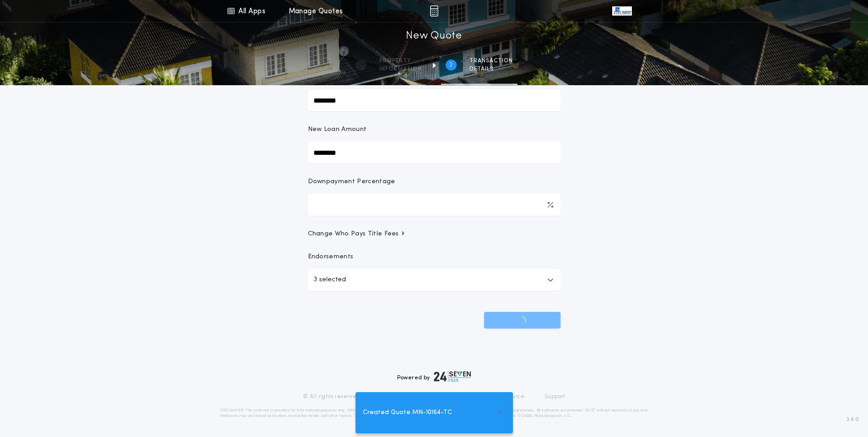 Image resolution: width=868 pixels, height=437 pixels. Describe the element at coordinates (407, 412) in the screenshot. I see `span: Created Quote MN-10164-TC` at that location.